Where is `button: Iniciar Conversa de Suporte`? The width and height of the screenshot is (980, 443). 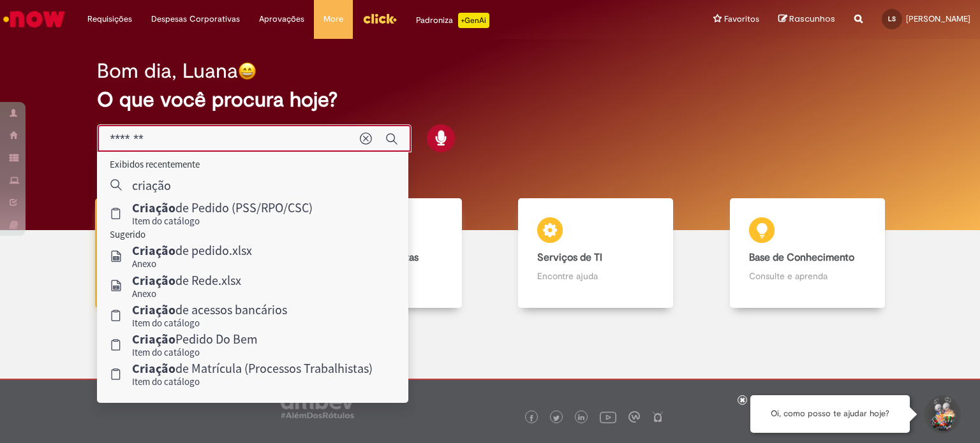 button: Iniciar Conversa de Suporte is located at coordinates (942, 415).